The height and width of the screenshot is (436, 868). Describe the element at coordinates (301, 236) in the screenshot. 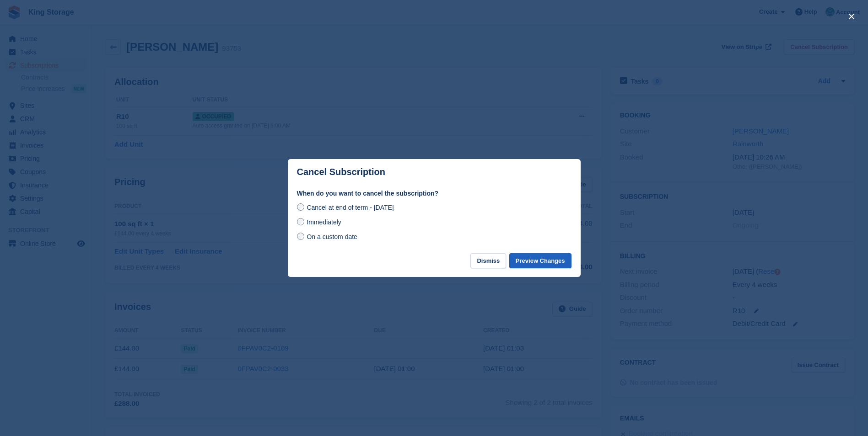

I see `input: On a custom date` at that location.